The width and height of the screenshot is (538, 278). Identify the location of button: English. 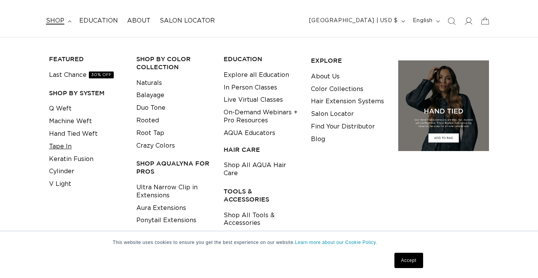
(425, 21).